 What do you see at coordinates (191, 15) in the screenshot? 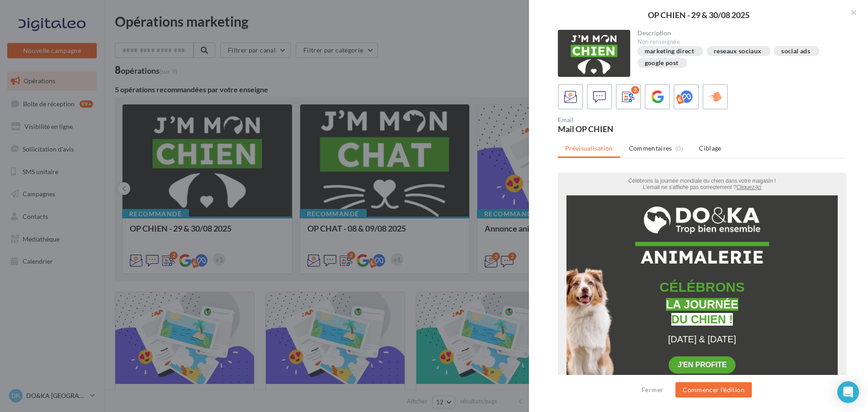
I see `a: Cliquez-ici` at bounding box center [191, 15].